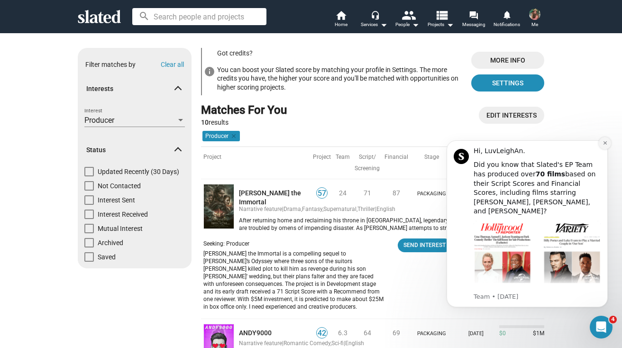  What do you see at coordinates (221, 136) in the screenshot?
I see `mat-chip: Producer` at bounding box center [221, 136].